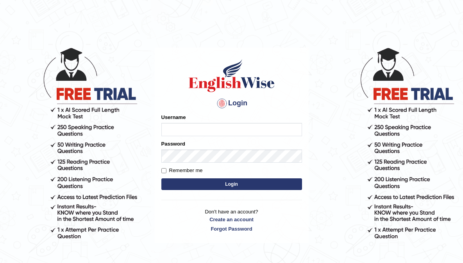 This screenshot has height=263, width=463. Describe the element at coordinates (164, 171) in the screenshot. I see `input: Remember me` at that location.